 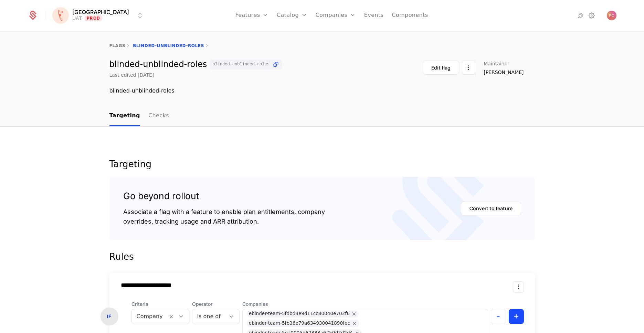 I want to click on img: Florence, so click(x=61, y=16).